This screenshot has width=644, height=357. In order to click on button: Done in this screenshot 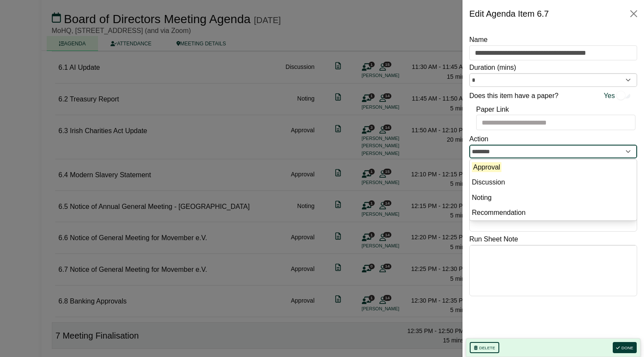, I will do `click(625, 348)`.